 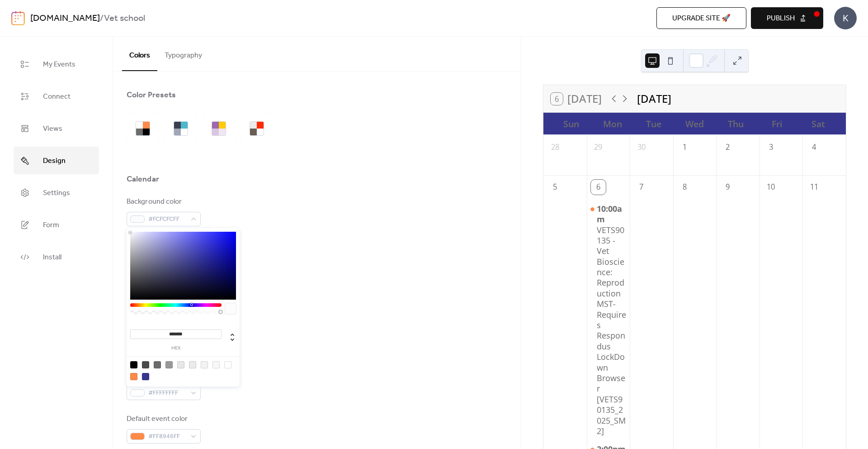 I want to click on div: rgb(243, 243, 243), so click(x=205, y=364).